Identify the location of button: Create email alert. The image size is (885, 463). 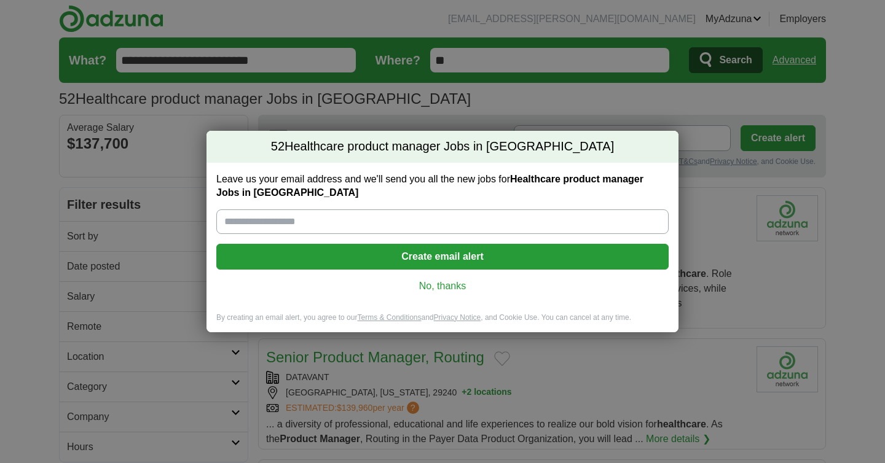
(442, 257).